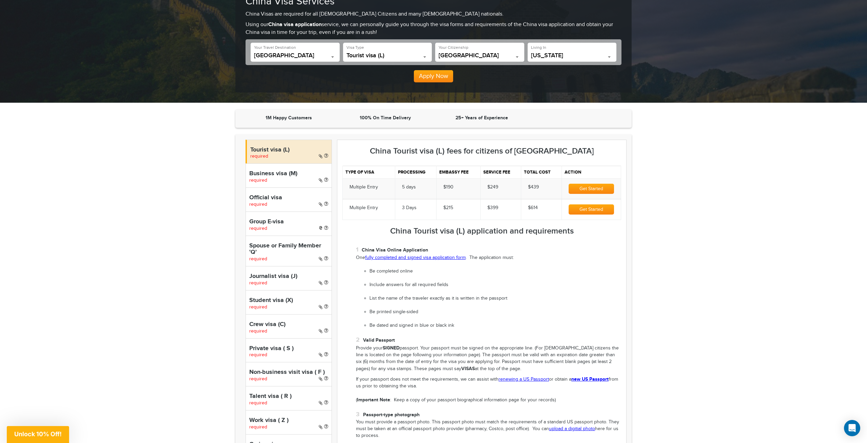  What do you see at coordinates (495, 326) in the screenshot?
I see `li: Be dated and signed in blue or black ink` at bounding box center [495, 326].